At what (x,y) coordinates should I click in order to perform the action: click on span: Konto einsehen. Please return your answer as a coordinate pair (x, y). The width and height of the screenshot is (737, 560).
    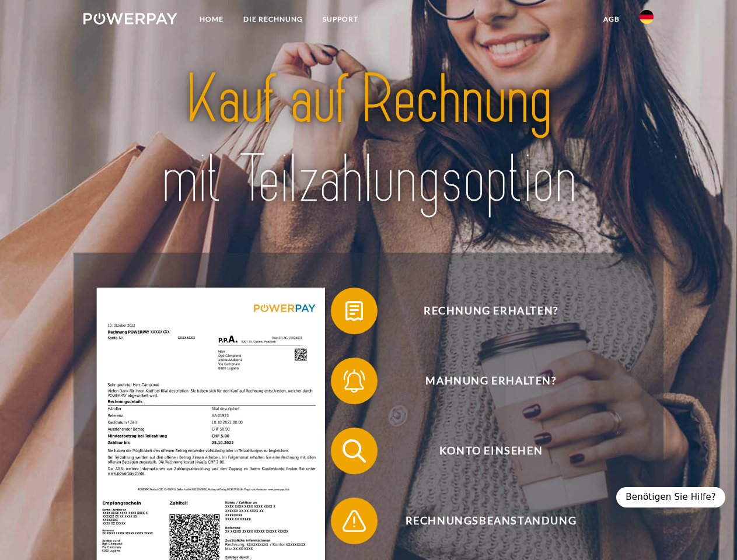
    Looking at the image, I should click on (491, 451).